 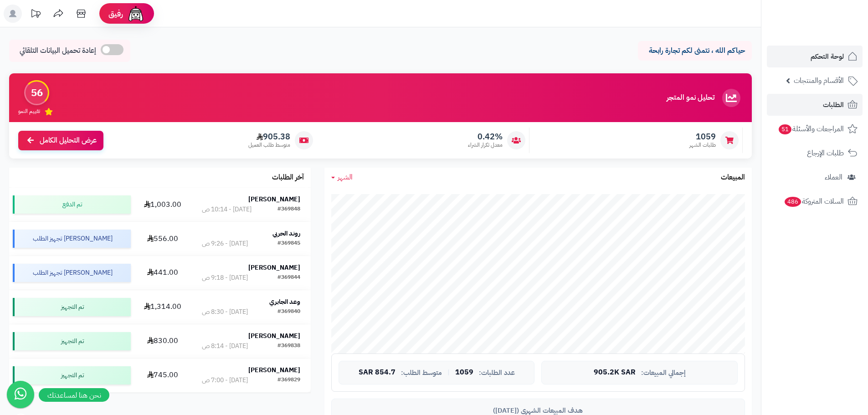 I want to click on strong: روند الحربي, so click(x=286, y=234).